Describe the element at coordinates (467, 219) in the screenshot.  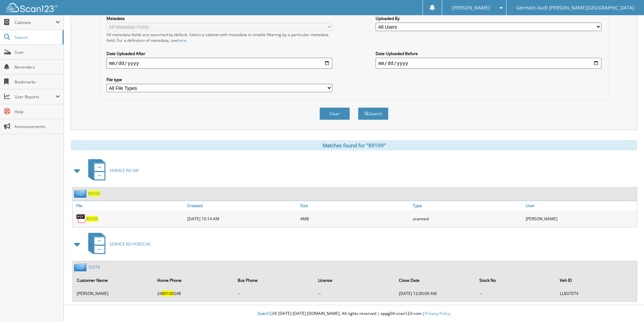
I see `div: scanned` at that location.